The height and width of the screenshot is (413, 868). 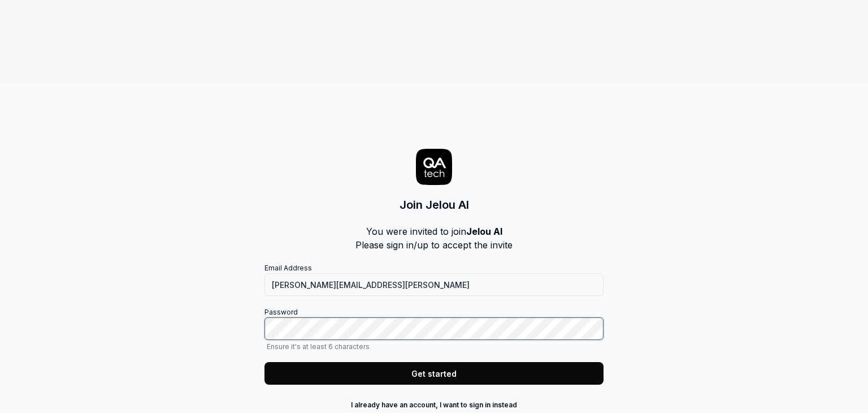 What do you see at coordinates (434, 285) in the screenshot?
I see `input: Email Address` at bounding box center [434, 285].